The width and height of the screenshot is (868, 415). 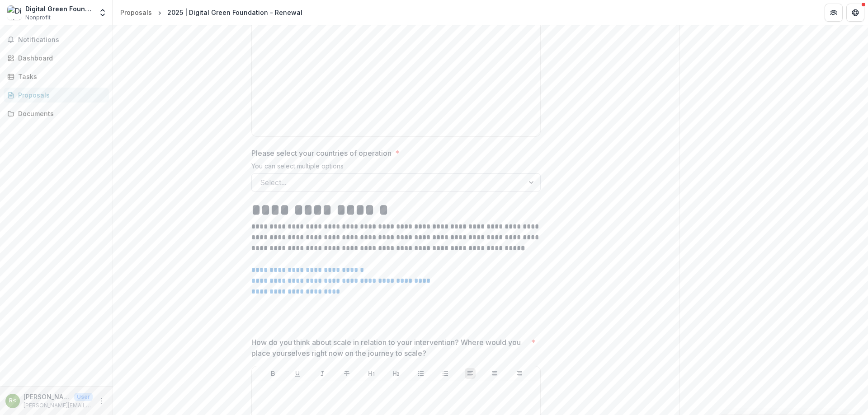 I want to click on p: User, so click(x=83, y=397).